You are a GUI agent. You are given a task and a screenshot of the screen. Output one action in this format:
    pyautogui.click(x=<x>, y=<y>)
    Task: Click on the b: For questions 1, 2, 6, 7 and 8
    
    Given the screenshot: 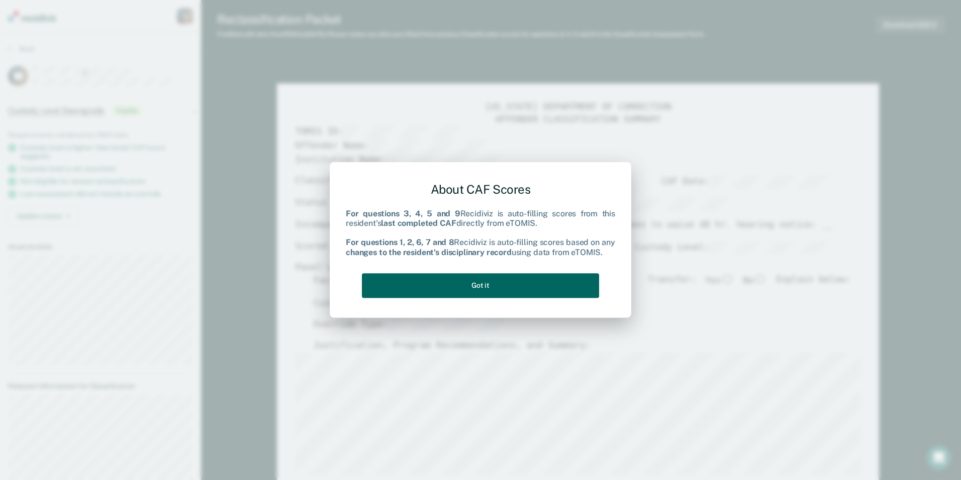 What is the action you would take?
    pyautogui.click(x=400, y=242)
    